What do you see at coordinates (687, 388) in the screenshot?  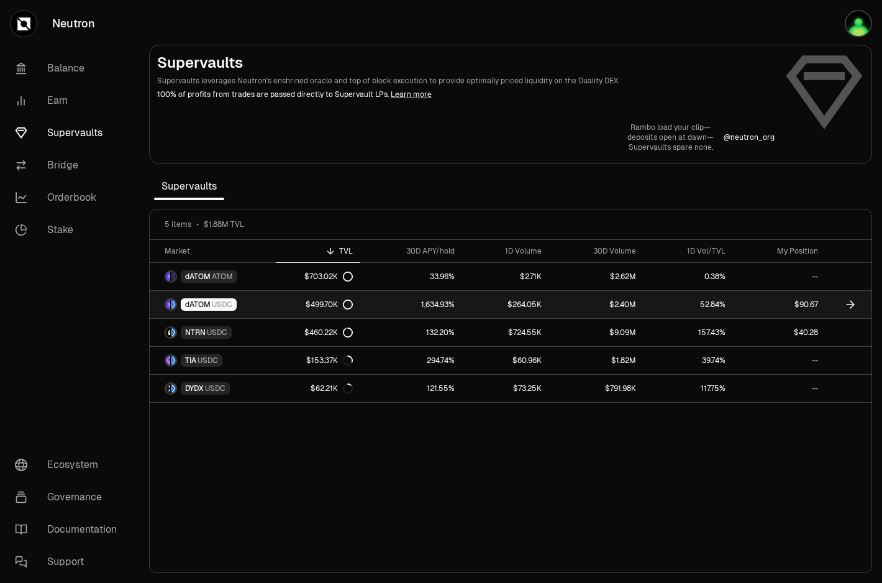 I see `a: 117.75%` at bounding box center [687, 388].